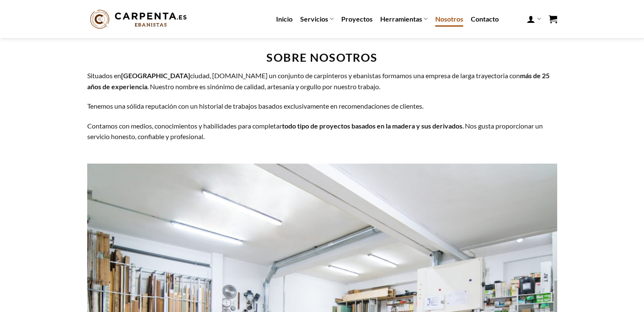  What do you see at coordinates (322, 106) in the screenshot?
I see `p: Tenemos una sólida reputación con un historial de trabajos basados exclusivamente en recomendacio...` at bounding box center [322, 106].